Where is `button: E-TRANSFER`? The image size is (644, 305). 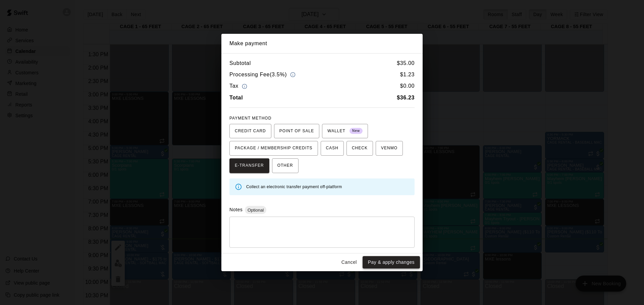
button: E-TRANSFER is located at coordinates (249, 166).